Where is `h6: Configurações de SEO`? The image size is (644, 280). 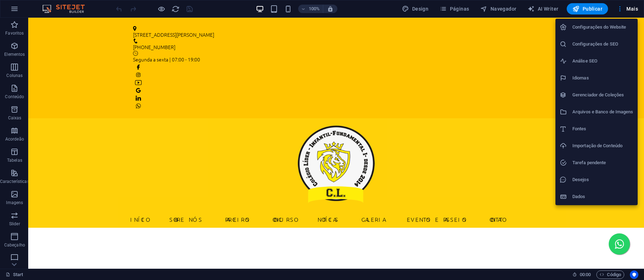
h6: Configurações de SEO is located at coordinates (602, 44).